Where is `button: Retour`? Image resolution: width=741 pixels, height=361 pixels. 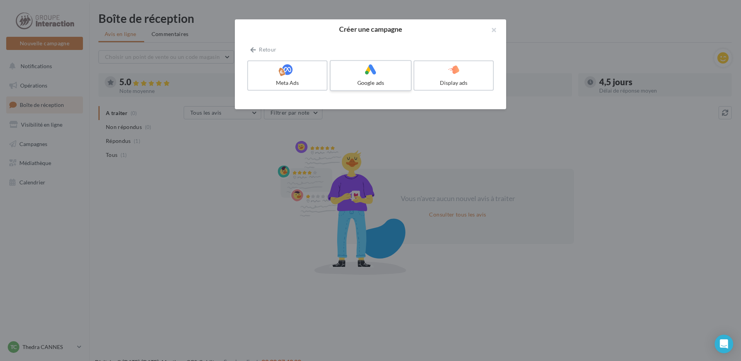
button: Retour is located at coordinates (263, 50).